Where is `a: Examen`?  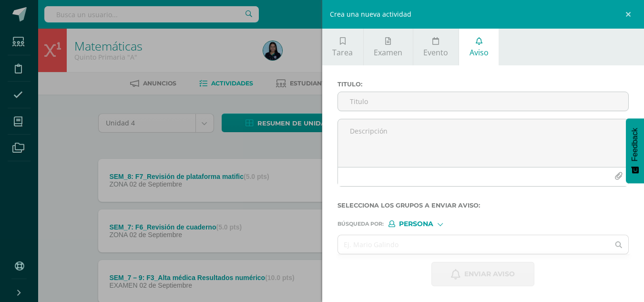
a: Examen is located at coordinates (388, 47).